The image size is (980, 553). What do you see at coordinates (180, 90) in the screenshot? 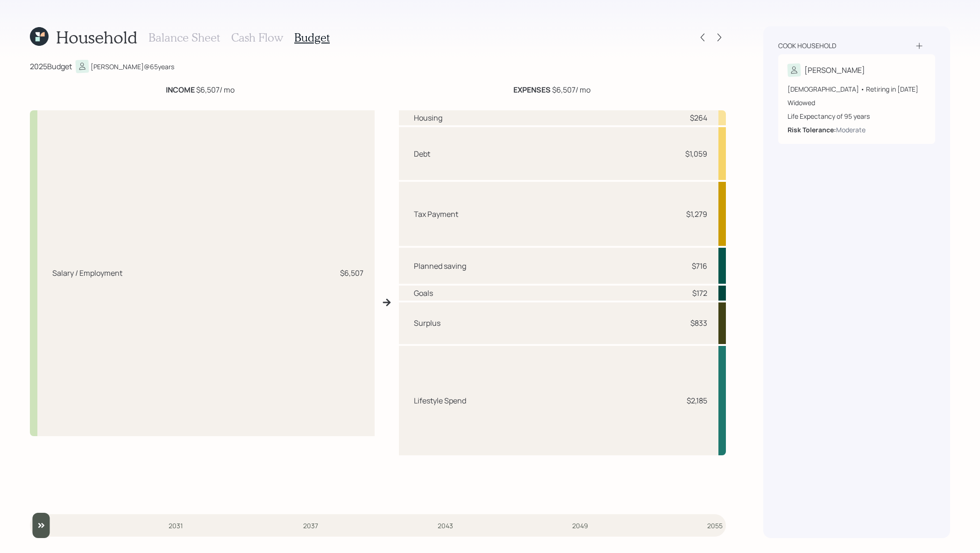
I see `b: INCOME` at bounding box center [180, 90].